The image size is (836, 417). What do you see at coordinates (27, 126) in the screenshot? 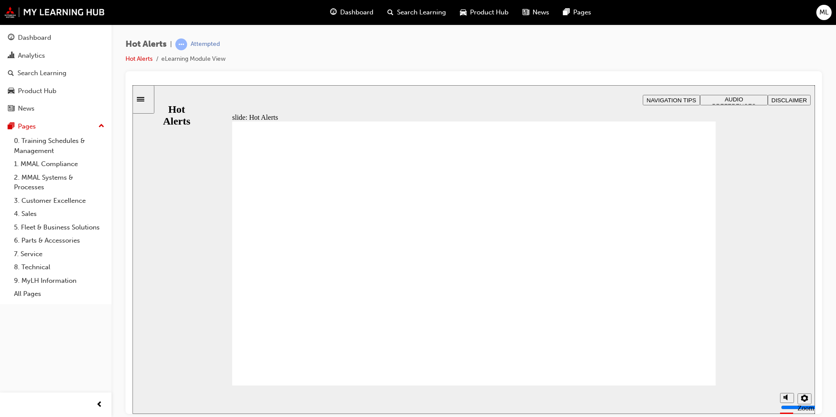
I see `div: Pages` at bounding box center [27, 126].